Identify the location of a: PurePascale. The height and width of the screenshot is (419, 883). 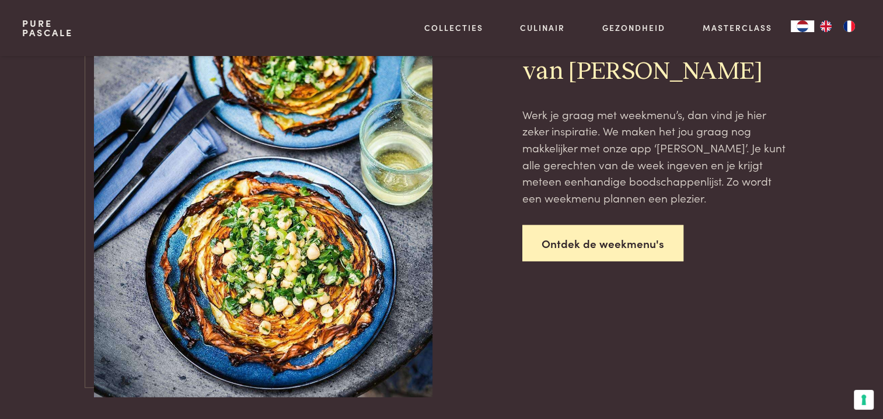
(47, 28).